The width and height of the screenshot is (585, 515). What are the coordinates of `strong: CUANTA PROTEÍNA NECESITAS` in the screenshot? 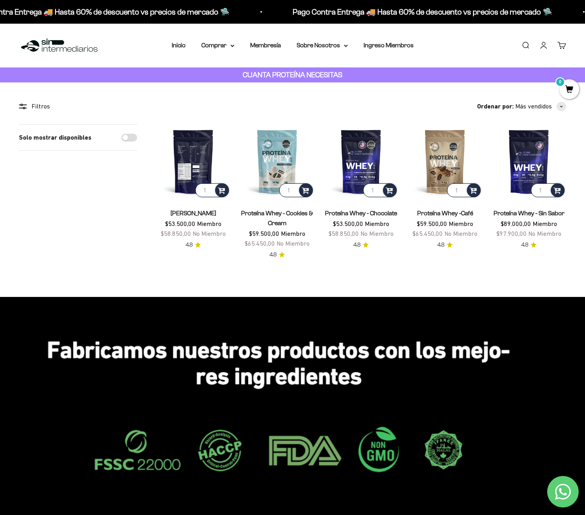 It's located at (292, 74).